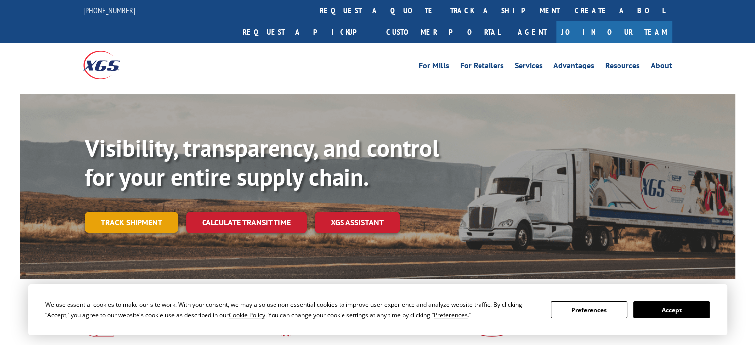 Image resolution: width=755 pixels, height=345 pixels. What do you see at coordinates (450, 315) in the screenshot?
I see `span: Preferences` at bounding box center [450, 315].